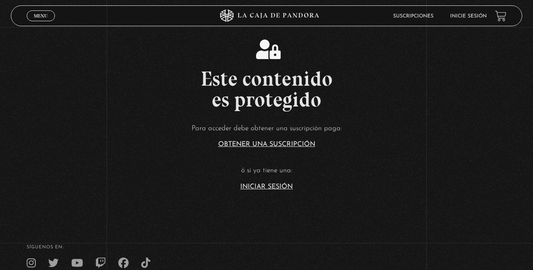 The height and width of the screenshot is (270, 533). What do you see at coordinates (468, 16) in the screenshot?
I see `a: Inicie sesión` at bounding box center [468, 16].